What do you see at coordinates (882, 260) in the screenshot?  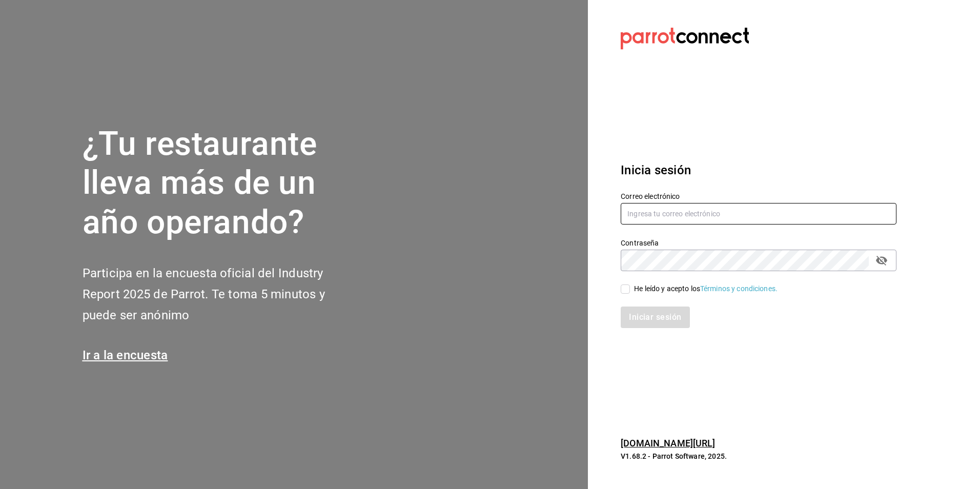 I see `button: passwordField` at bounding box center [882, 260].